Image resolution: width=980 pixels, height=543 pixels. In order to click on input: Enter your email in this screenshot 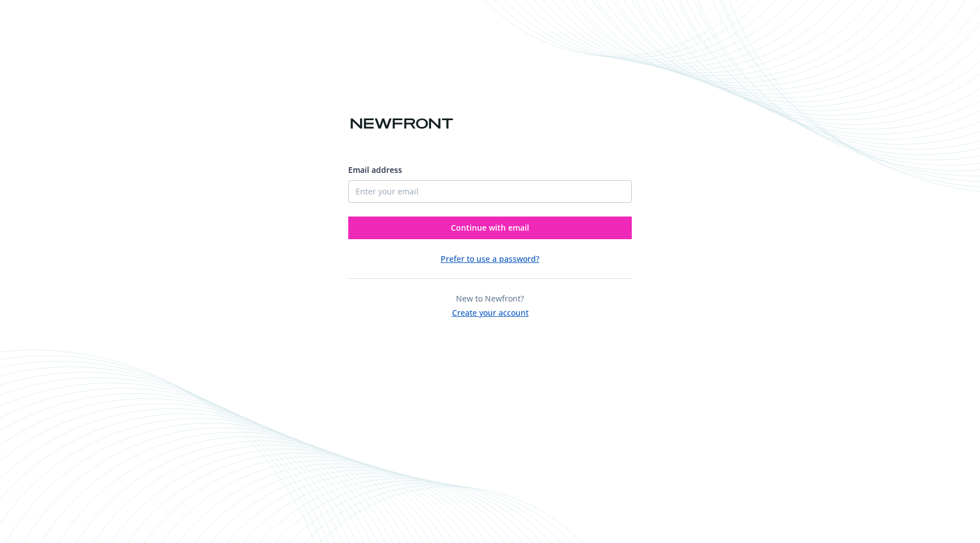, I will do `click(490, 191)`.